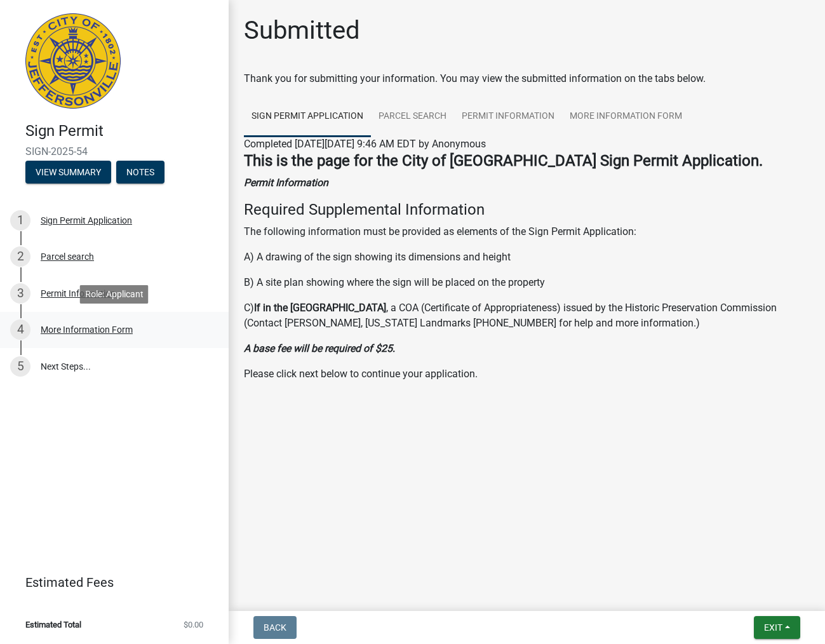  I want to click on a: Parcel search, so click(412, 117).